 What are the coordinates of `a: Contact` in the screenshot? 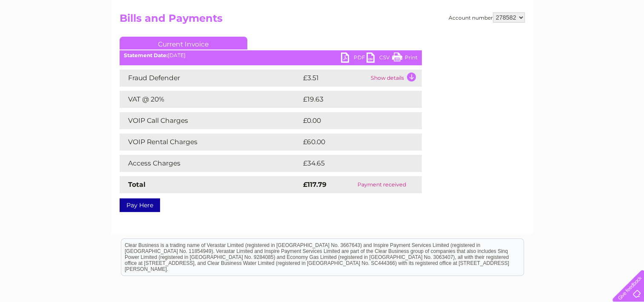 It's located at (598, 39).